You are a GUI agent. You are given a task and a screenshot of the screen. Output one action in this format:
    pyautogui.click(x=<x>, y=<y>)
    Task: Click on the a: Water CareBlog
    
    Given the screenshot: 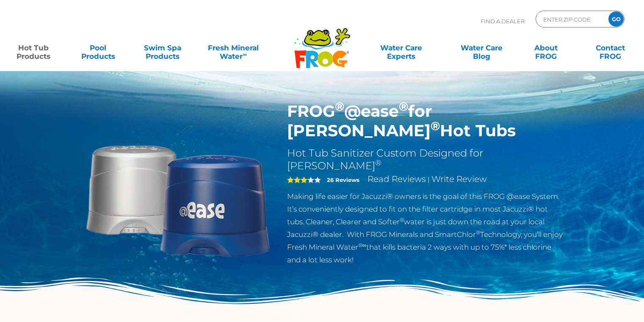 What is the action you would take?
    pyautogui.click(x=481, y=48)
    